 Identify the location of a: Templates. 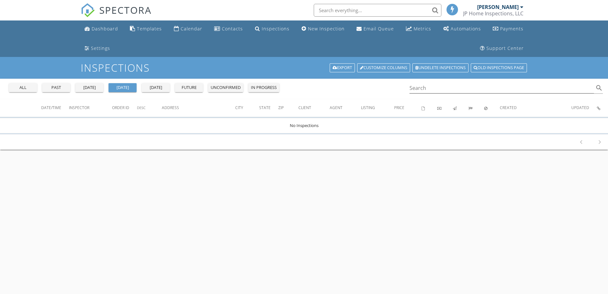
(146, 29).